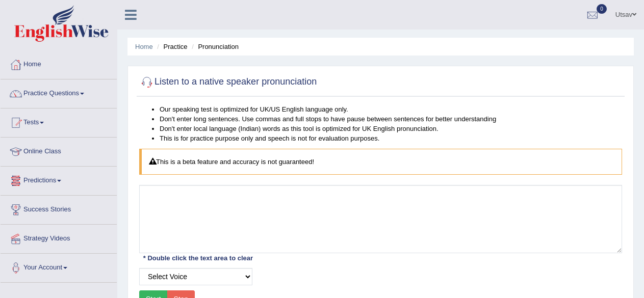  What do you see at coordinates (390, 109) in the screenshot?
I see `li: Our speaking test is optimized for UK/US English language only.` at bounding box center [390, 109].